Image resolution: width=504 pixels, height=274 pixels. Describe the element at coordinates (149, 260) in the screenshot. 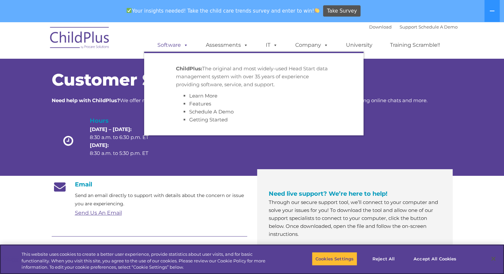

I see `div: This website uses cookies to create a better user experience, provide statistics about user visit...` at that location.